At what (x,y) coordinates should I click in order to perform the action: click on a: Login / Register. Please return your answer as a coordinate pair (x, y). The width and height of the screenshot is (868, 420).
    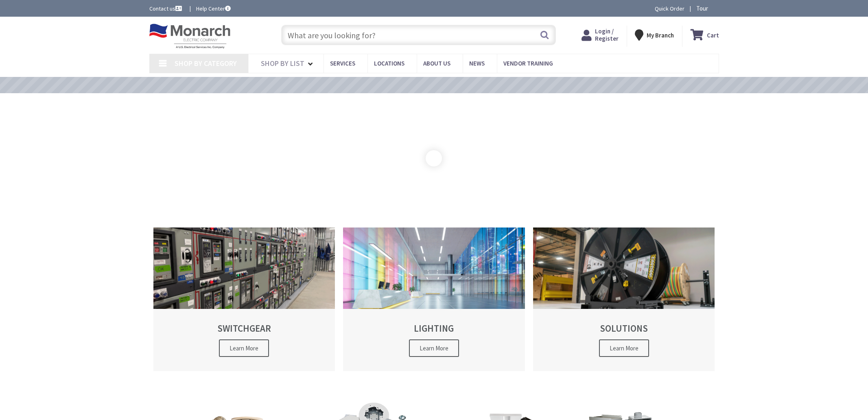
    Looking at the image, I should click on (600, 35).